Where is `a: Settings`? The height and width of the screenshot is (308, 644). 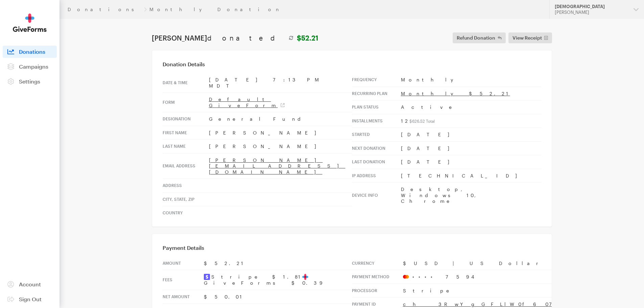 a: Settings is located at coordinates (30, 82).